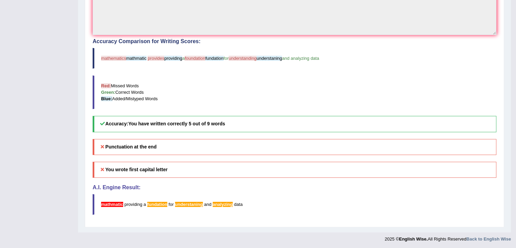 The image size is (516, 248). I want to click on span: Possible spelling mistake. ‘analyzing’ is American English. (did you mean: analysing), so click(223, 204).